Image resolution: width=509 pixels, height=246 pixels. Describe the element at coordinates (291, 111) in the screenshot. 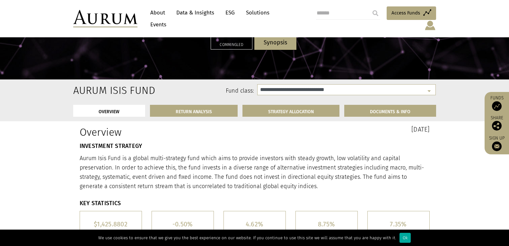

I see `a: STRATEGY ALLOCATION` at that location.